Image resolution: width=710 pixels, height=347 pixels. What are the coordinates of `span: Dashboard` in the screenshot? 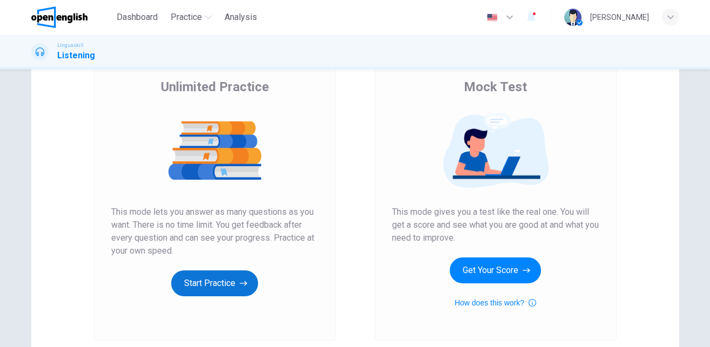 It's located at (137, 17).